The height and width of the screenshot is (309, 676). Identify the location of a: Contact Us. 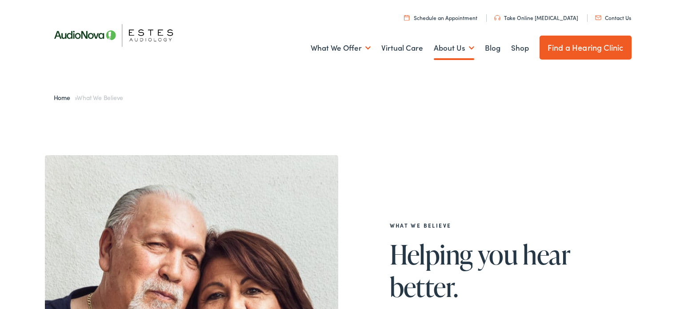
(613, 17).